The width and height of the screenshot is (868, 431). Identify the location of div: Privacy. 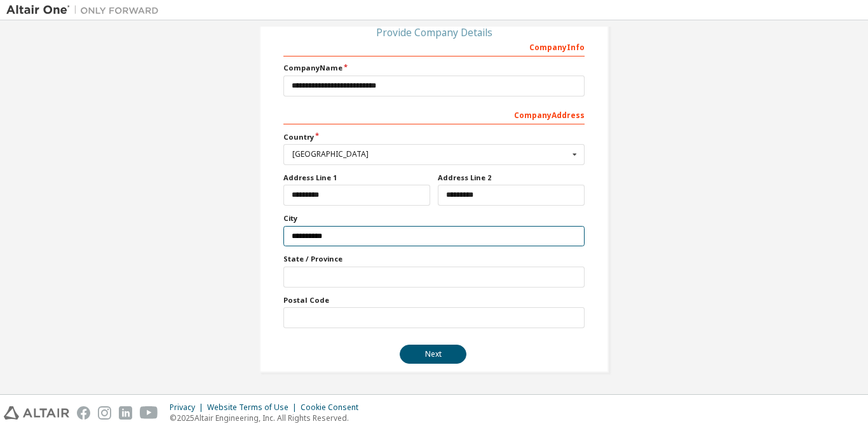
(188, 408).